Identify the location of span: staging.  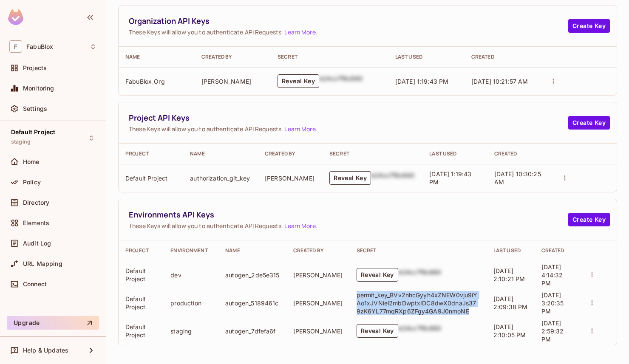
(21, 142).